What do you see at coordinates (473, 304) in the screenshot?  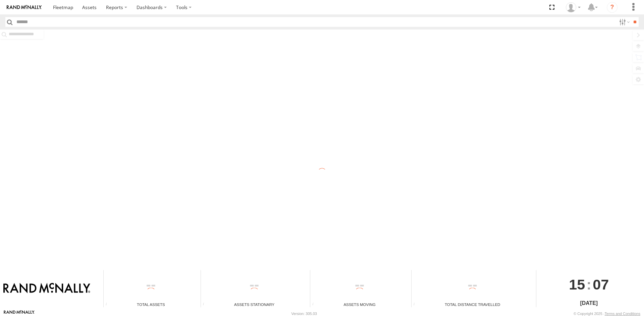 I see `div: Total Distance Travelled` at bounding box center [473, 304].